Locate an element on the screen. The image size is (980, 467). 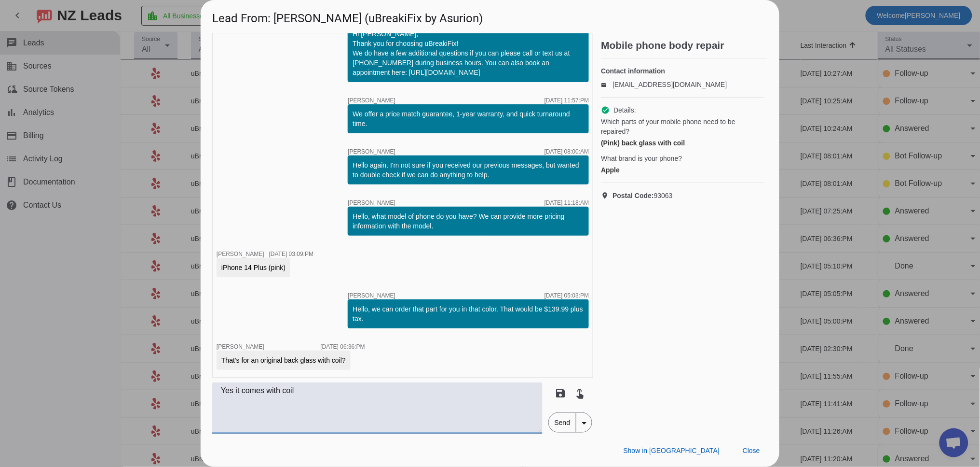
span: What brand is your phone? is located at coordinates (642, 158).